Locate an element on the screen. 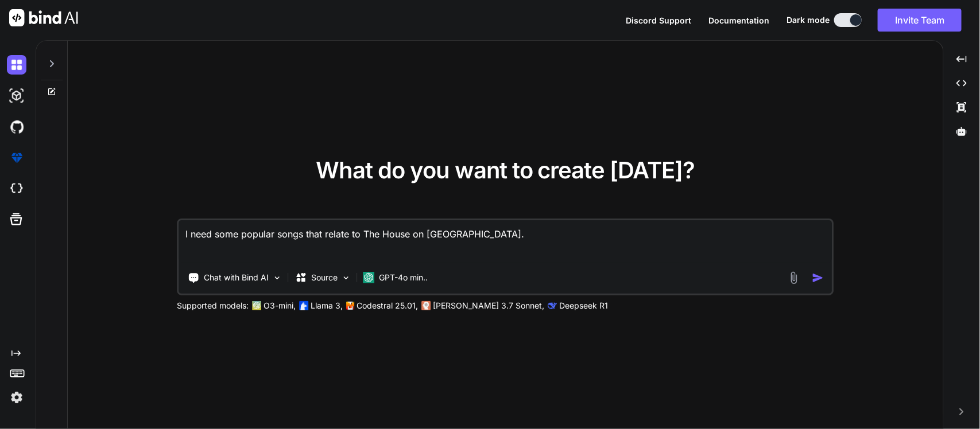 The height and width of the screenshot is (429, 980). p: Source is located at coordinates (325, 277).